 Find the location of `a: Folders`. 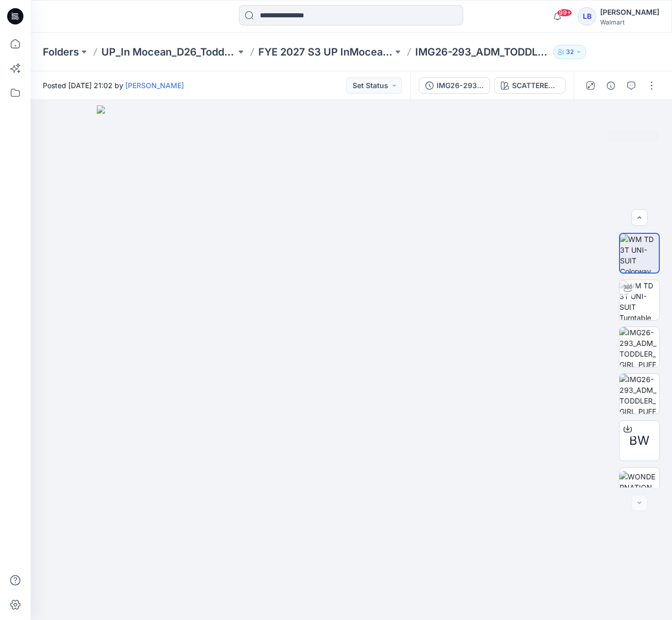

a: Folders is located at coordinates (61, 52).